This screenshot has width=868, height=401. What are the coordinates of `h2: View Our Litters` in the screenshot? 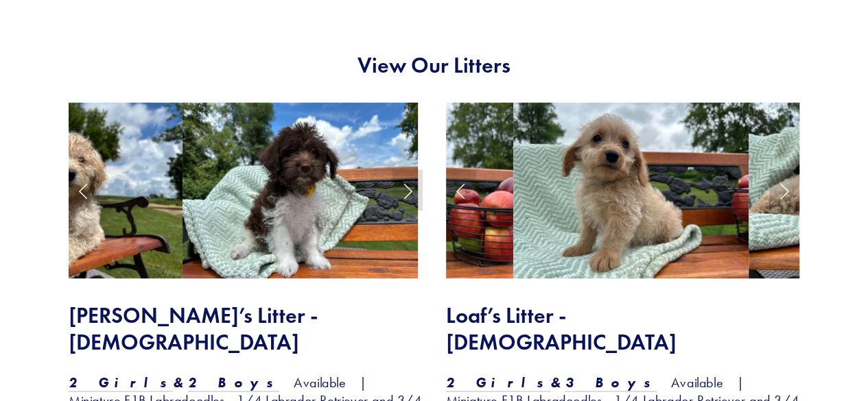 It's located at (434, 65).